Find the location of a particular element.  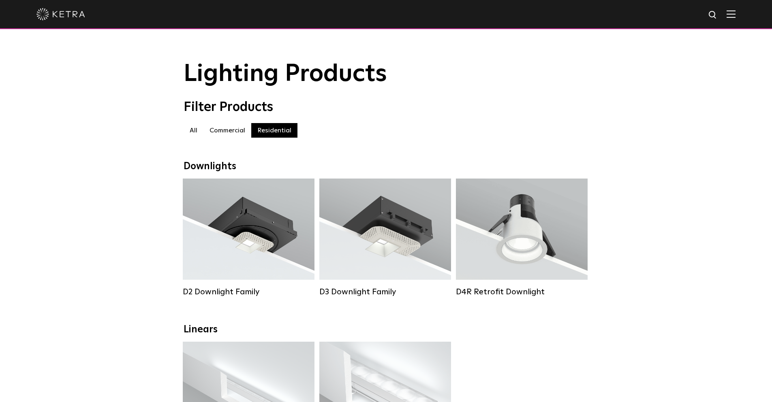

span: Lighting Products is located at coordinates (285, 74).